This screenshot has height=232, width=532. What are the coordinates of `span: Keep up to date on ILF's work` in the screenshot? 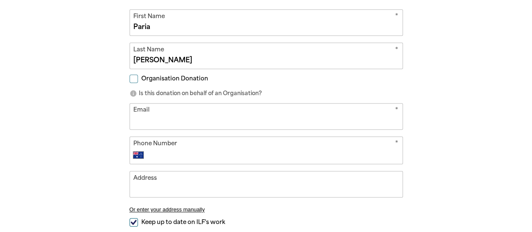 It's located at (183, 222).